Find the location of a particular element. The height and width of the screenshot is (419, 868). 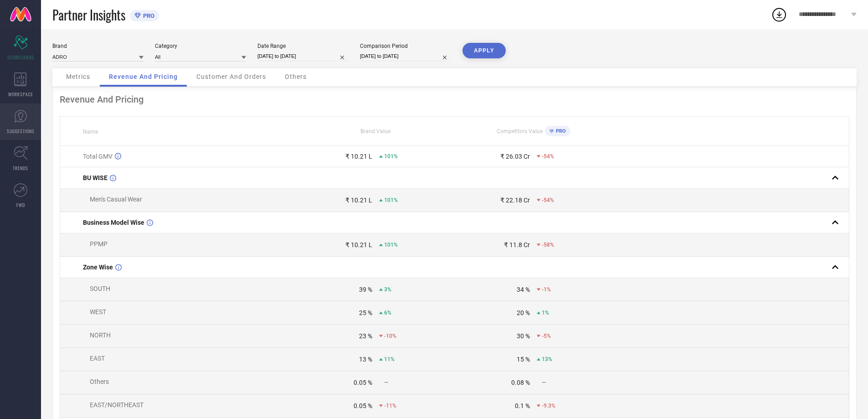

span: -11% is located at coordinates (390, 405).